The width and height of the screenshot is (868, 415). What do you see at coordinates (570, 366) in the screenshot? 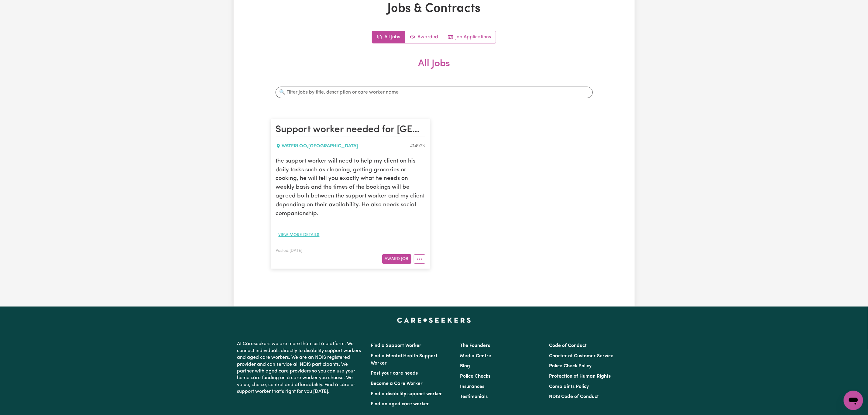
I see `a: Police Check Policy` at bounding box center [570, 366].